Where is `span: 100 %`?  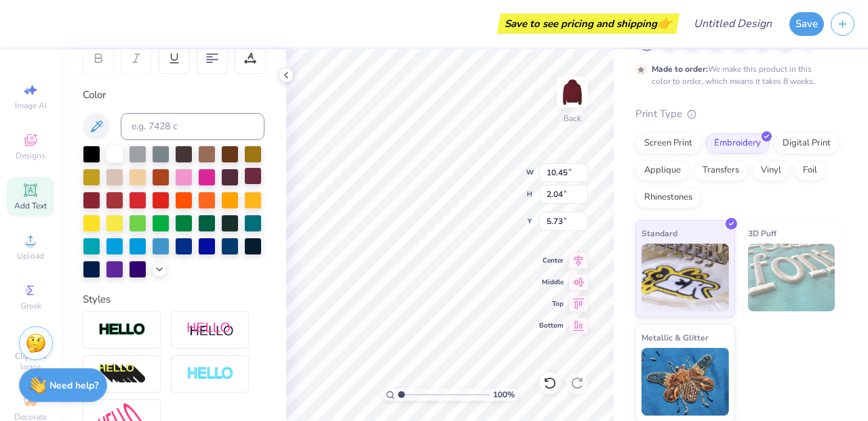
span: 100 % is located at coordinates (504, 395).